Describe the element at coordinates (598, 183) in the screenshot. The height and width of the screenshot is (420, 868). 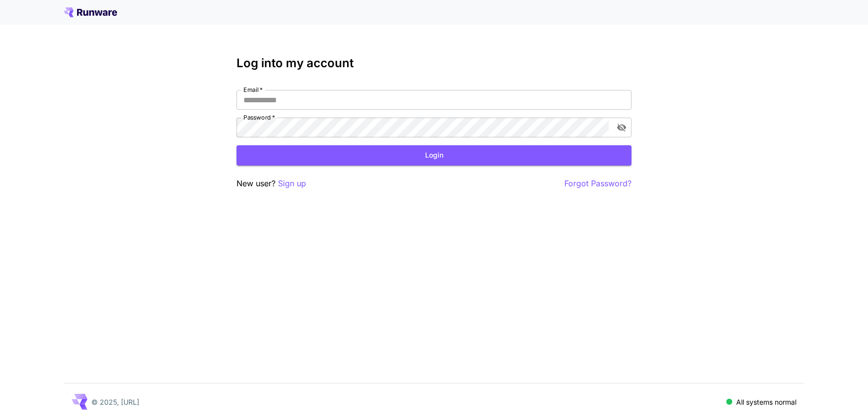
I see `p: Forgot Password?` at that location.